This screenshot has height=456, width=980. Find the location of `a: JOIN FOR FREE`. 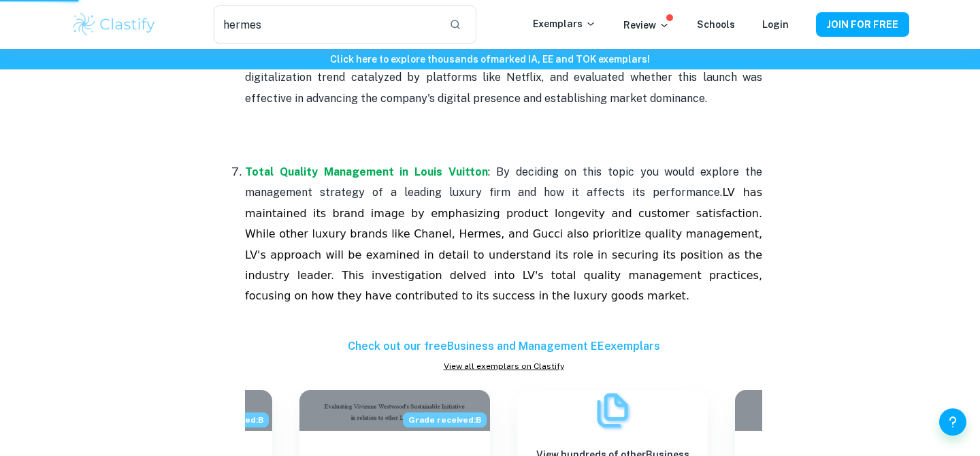

a: JOIN FOR FREE is located at coordinates (862, 25).